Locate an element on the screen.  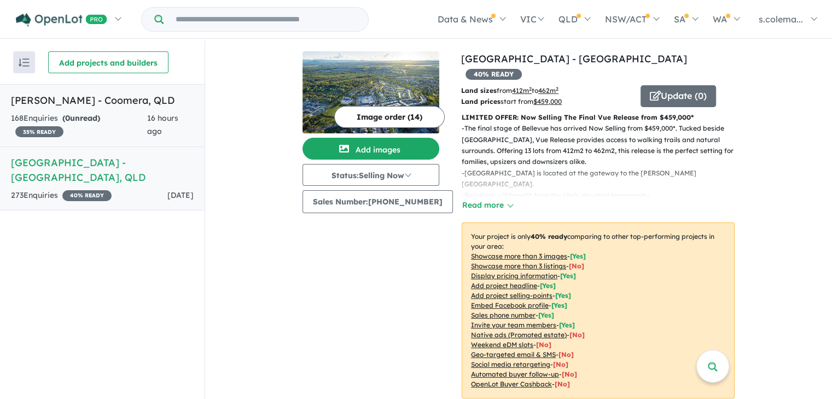
button: Add images is located at coordinates (371, 149).